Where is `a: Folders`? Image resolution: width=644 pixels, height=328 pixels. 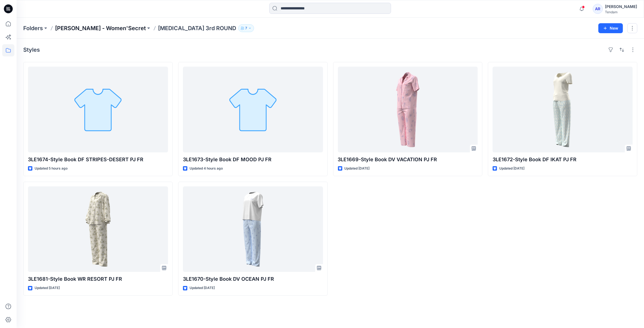
a: Folders is located at coordinates (33, 28).